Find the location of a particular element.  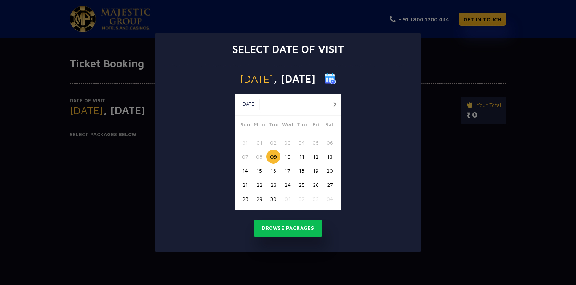

button: 28 is located at coordinates (245, 199).